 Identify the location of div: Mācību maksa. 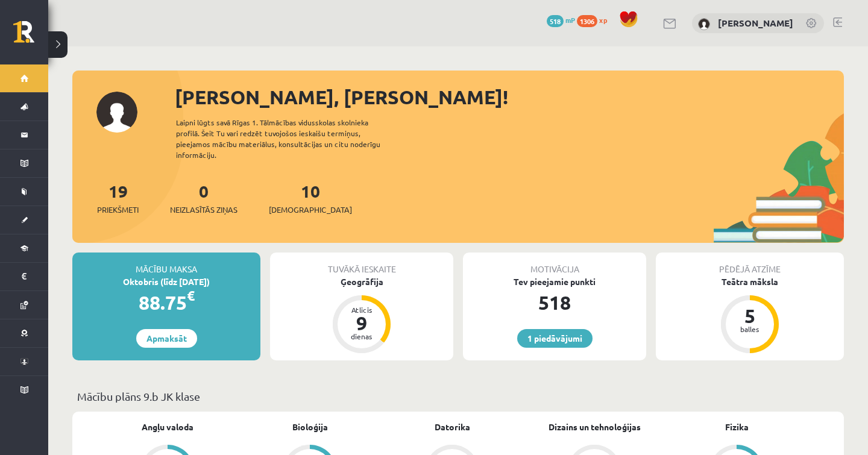
(167, 264).